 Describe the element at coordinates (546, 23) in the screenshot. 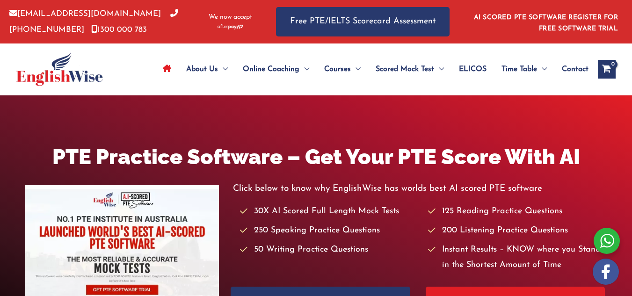

I see `a: AI SCORED PTE SOFTWARE REGISTER FOR FREE SOFTWARE TRIAL` at that location.